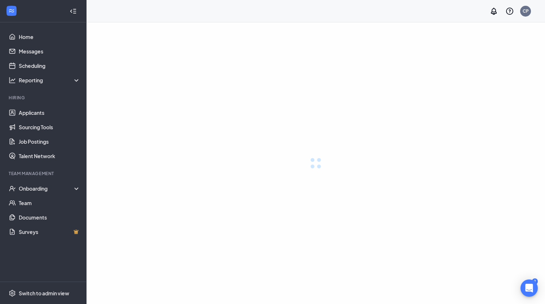 The height and width of the screenshot is (304, 545). Describe the element at coordinates (49, 112) in the screenshot. I see `a: Applicants` at that location.